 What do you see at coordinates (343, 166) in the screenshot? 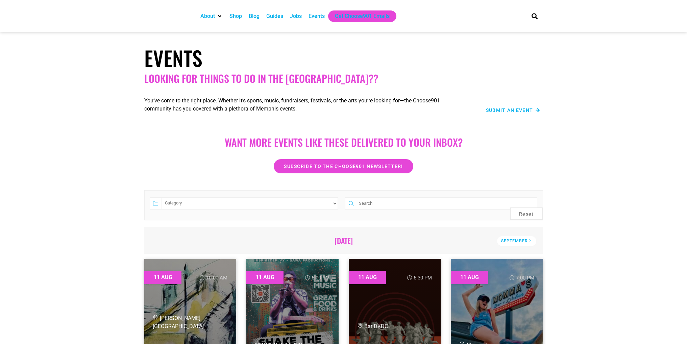
I see `a: Subscribe to the Choose901 newsletter!` at bounding box center [343, 166].